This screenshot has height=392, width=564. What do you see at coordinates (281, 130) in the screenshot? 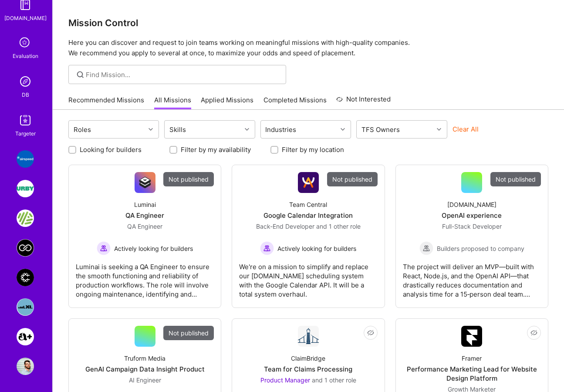
I see `div: Industries` at bounding box center [281, 130].